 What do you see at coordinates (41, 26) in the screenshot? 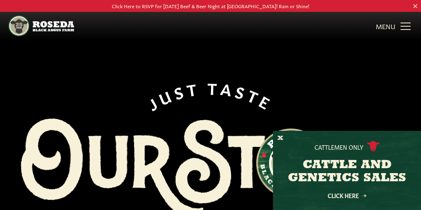
I see `img: https://roseda.com/wp-content/uploads/2021/05/roseda-25-header.png` at bounding box center [41, 26].